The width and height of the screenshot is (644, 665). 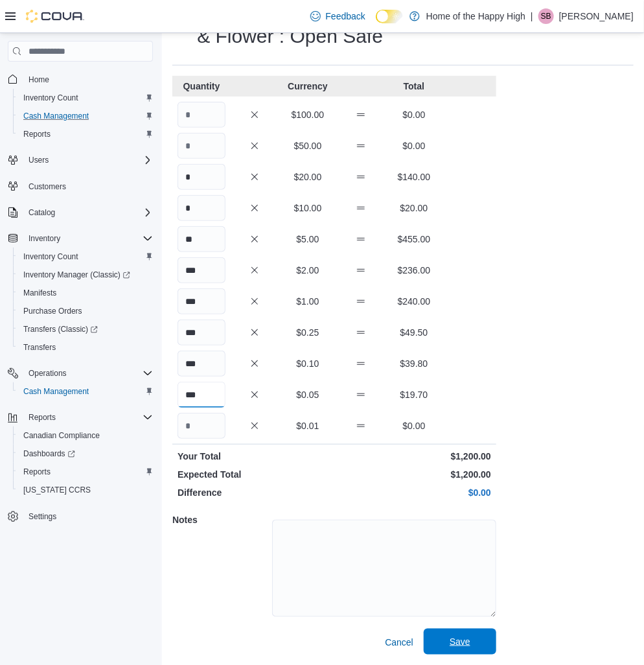 I want to click on button: Inventory, so click(x=80, y=238).